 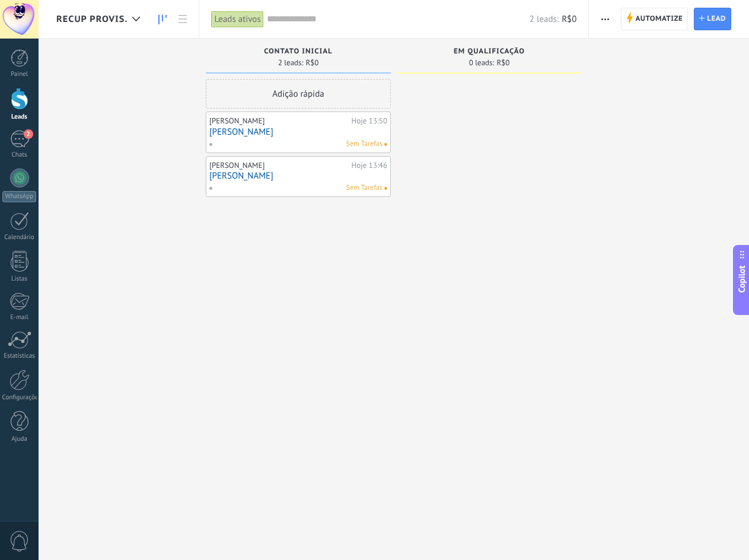 What do you see at coordinates (370, 165) in the screenshot?
I see `div: Hoje 13:46` at bounding box center [370, 165].